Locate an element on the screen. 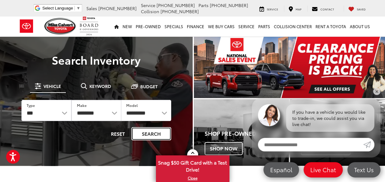  a: My Saved Vehicles is located at coordinates (357, 9).